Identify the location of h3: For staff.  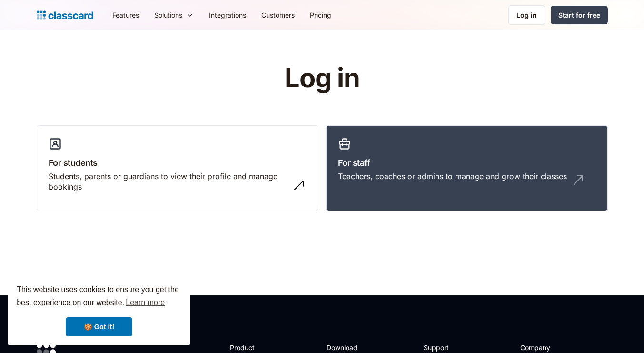
(467, 162).